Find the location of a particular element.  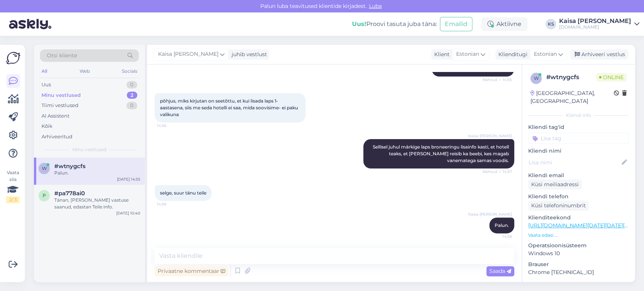

div: Palun. is located at coordinates (97, 173).